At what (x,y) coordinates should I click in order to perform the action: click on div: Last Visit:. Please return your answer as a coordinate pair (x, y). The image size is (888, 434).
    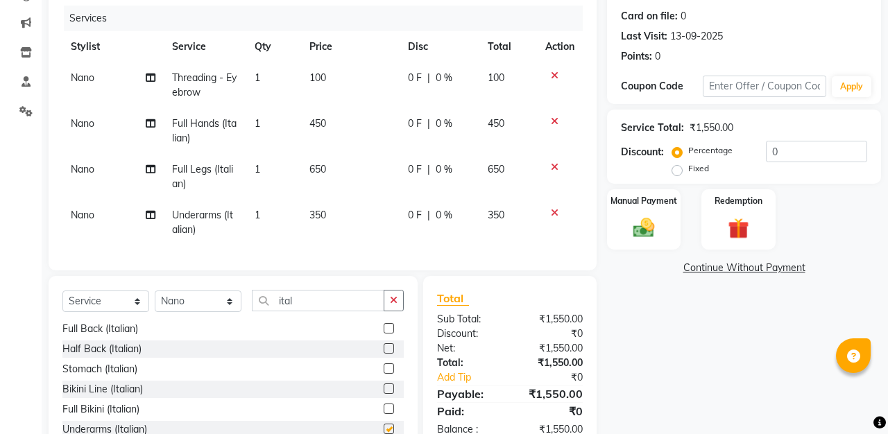
    Looking at the image, I should click on (643, 36).